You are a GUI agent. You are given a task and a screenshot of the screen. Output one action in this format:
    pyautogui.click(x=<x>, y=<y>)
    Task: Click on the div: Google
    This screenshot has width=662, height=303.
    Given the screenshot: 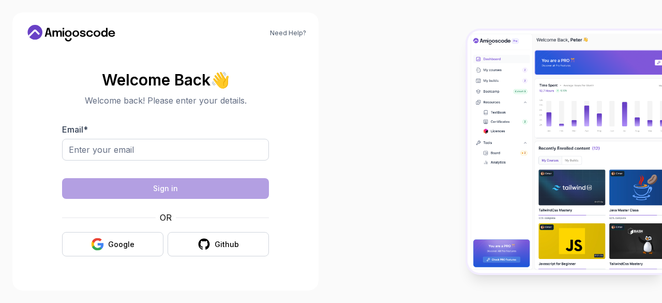 What is the action you would take?
    pyautogui.click(x=121, y=244)
    